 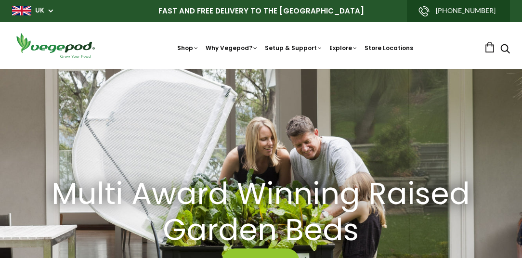 I want to click on a: Store Locations, so click(x=389, y=48).